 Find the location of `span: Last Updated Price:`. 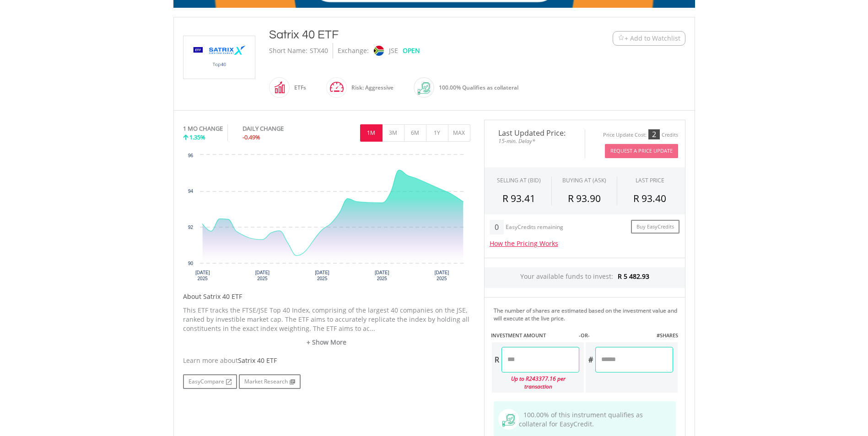

span: Last Updated Price: is located at coordinates (534, 133).